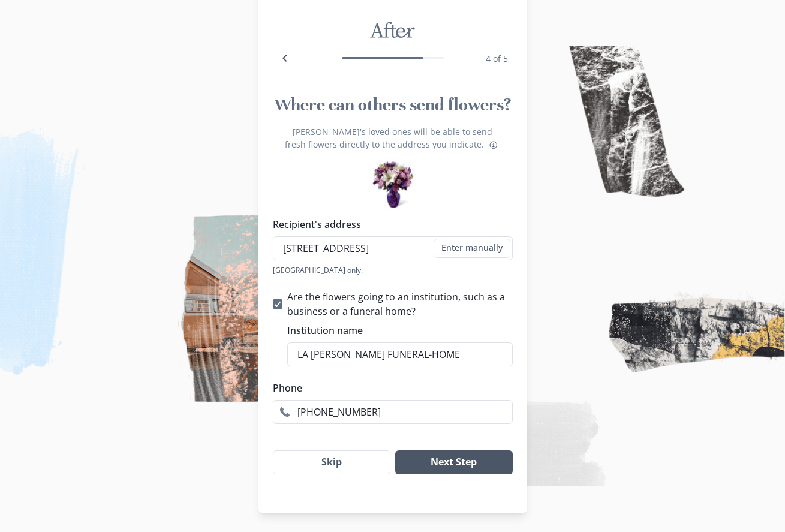 The height and width of the screenshot is (532, 785). I want to click on button: Next Step, so click(453, 463).